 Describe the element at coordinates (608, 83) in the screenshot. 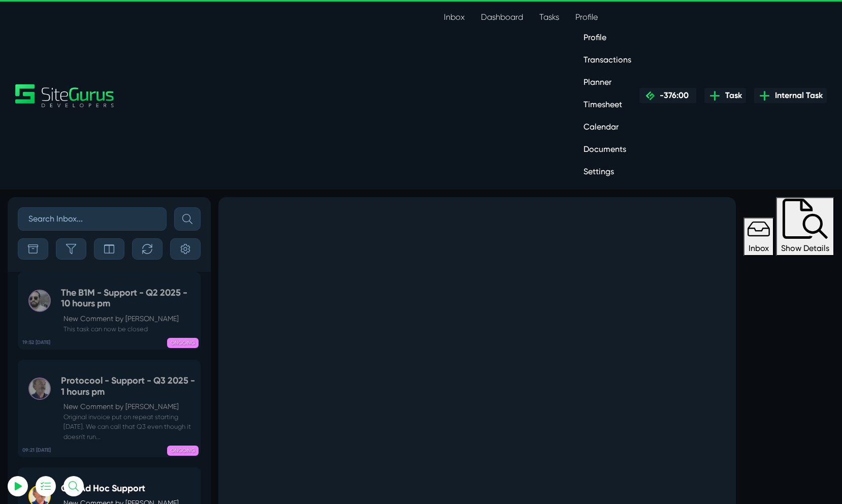

I see `a: Planner` at that location.